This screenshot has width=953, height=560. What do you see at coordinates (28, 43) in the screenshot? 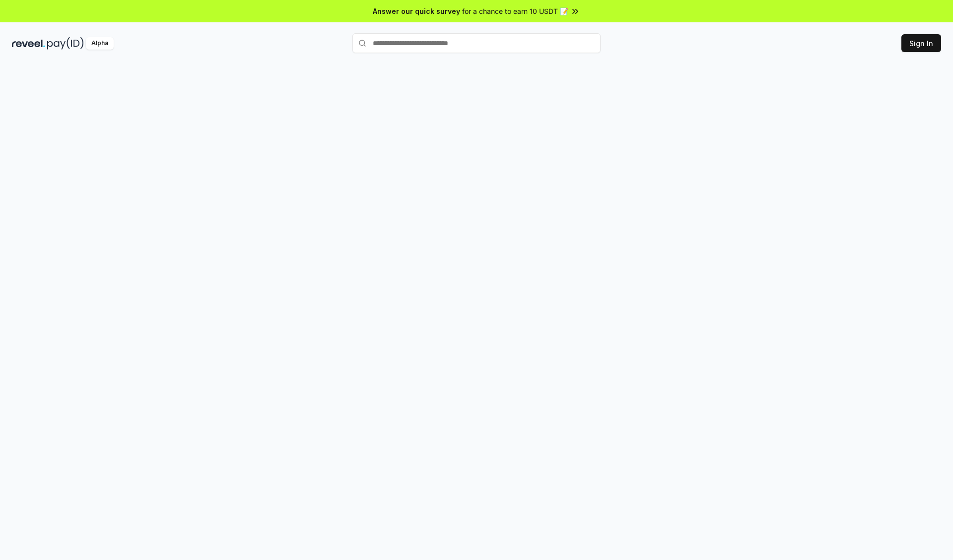
I see `img: reveel_dark` at bounding box center [28, 43].